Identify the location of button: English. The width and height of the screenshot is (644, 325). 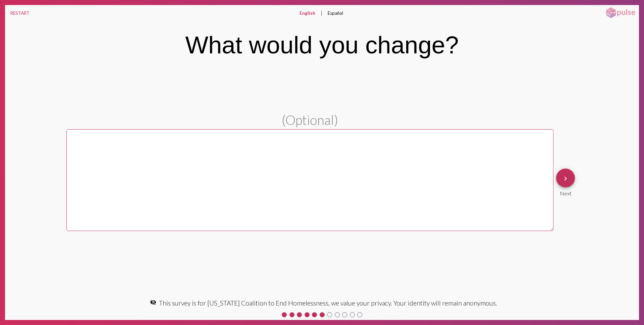
(307, 13).